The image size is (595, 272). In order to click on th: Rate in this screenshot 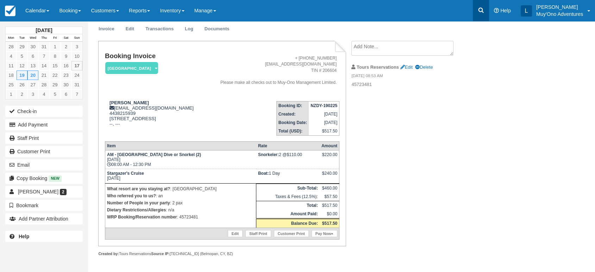, I will do `click(288, 145)`.